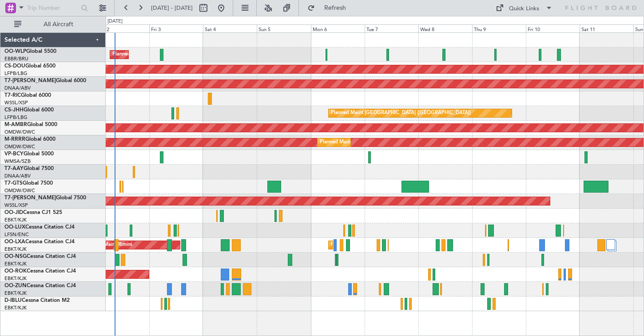  What do you see at coordinates (16, 125) in the screenshot?
I see `span: M-AMBR` at bounding box center [16, 125].